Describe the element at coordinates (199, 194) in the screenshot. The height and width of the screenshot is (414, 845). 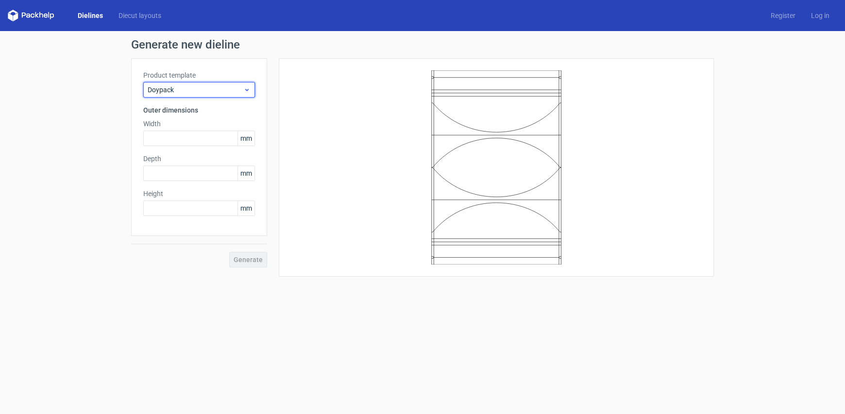
I see `label: Height` at that location.